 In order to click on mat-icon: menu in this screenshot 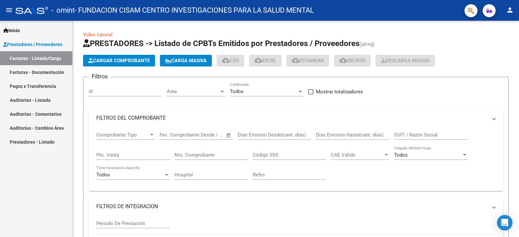, I will do `click(9, 10)`.